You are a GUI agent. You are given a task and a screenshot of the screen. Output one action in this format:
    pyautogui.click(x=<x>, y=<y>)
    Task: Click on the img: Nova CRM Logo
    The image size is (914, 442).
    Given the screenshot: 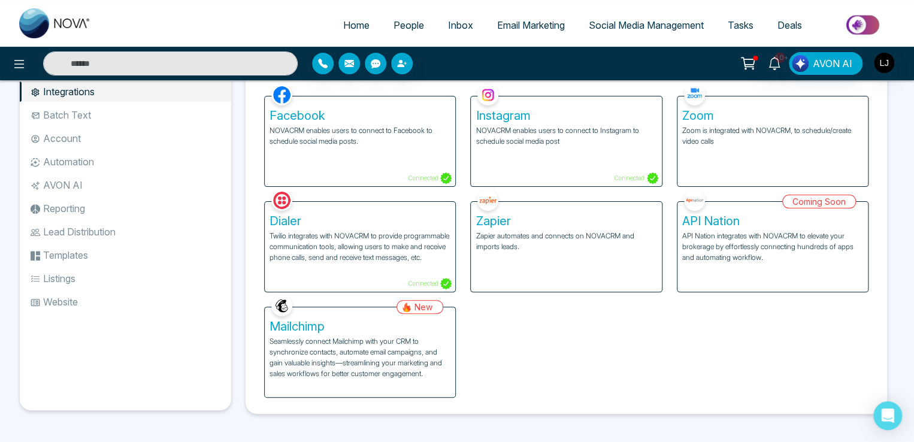 What is the action you would take?
    pyautogui.click(x=55, y=23)
    